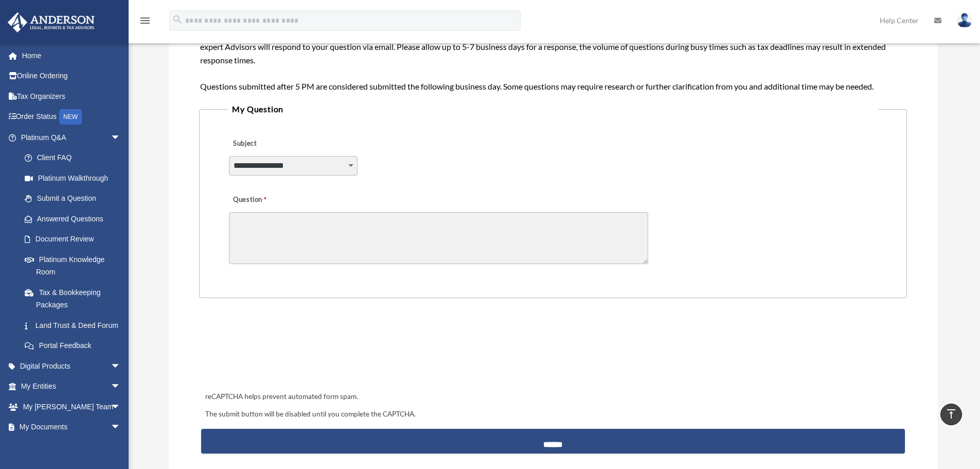 The height and width of the screenshot is (469, 980). I want to click on a: My Documentsarrow_drop_down, so click(71, 427).